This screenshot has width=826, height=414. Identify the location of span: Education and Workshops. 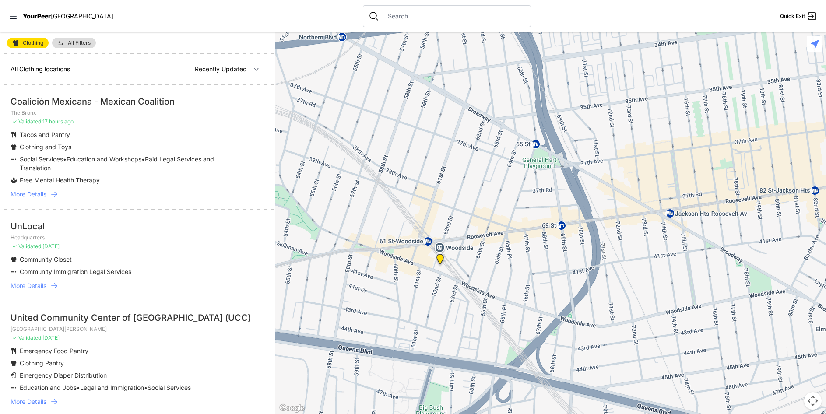
(104, 159).